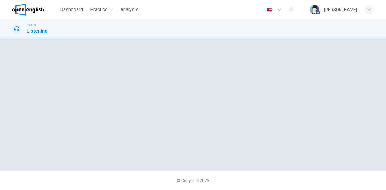  Describe the element at coordinates (31, 25) in the screenshot. I see `span: TOEFL®` at that location.